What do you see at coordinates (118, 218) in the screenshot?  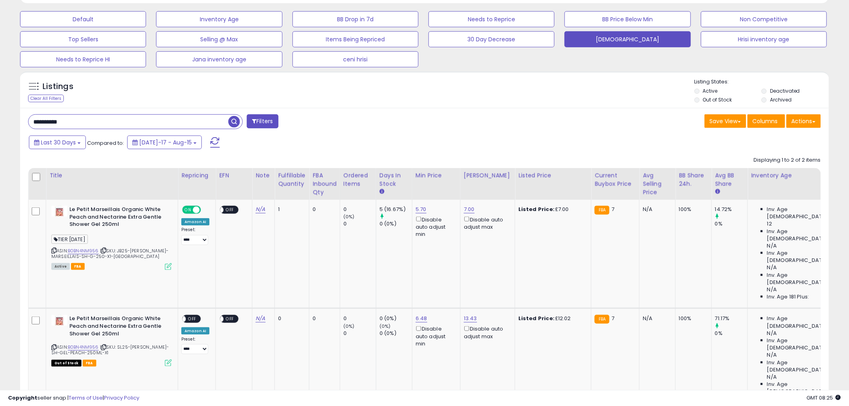 I see `b: Le Petit Marseillais Organic White Peach and Nectarine Extra Gentle Shower Gel 250ml` at bounding box center [118, 218].